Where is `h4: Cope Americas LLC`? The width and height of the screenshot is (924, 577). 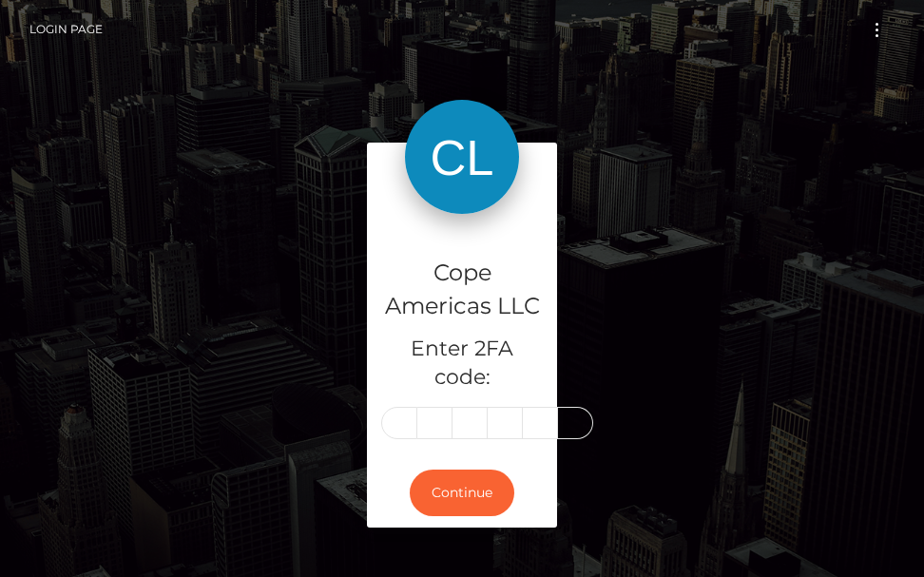
h4: Cope Americas LLC is located at coordinates (462, 289).